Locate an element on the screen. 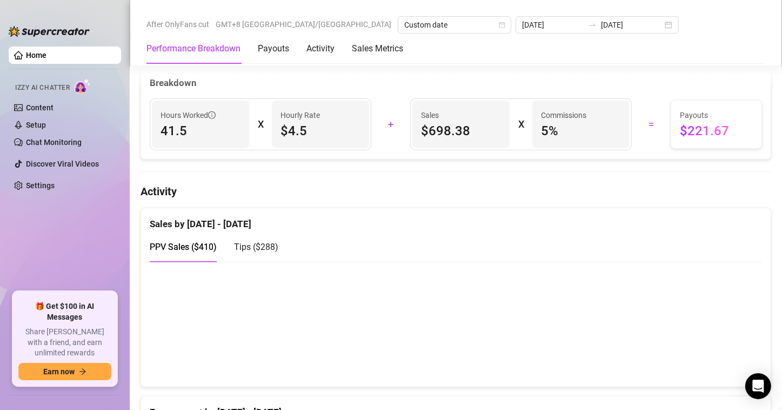 Image resolution: width=782 pixels, height=410 pixels. span: $221.67 is located at coordinates (716, 131).